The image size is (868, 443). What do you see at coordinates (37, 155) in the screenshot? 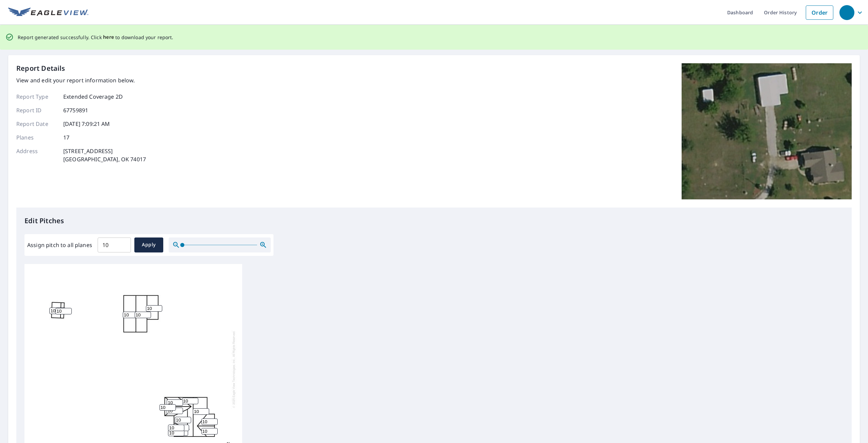
I see `p: Address` at bounding box center [37, 155].